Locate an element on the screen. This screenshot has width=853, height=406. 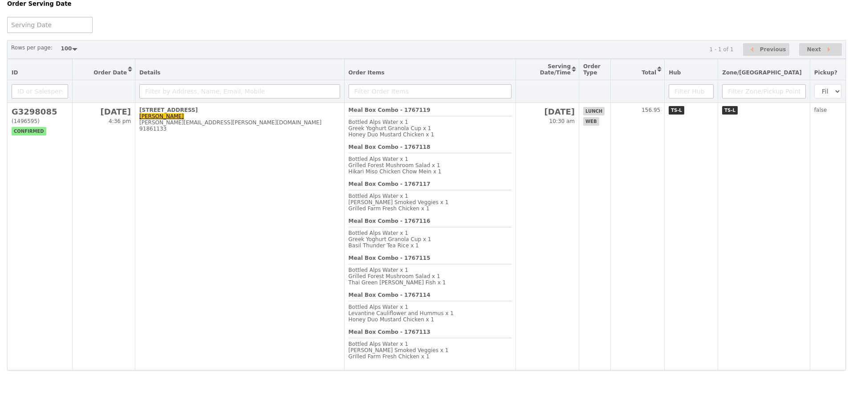
span: ID is located at coordinates (15, 73).